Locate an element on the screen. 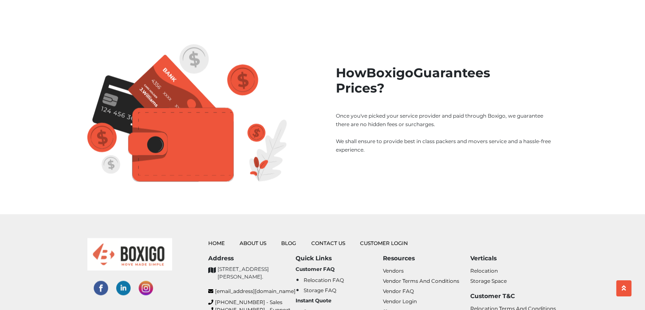 Image resolution: width=645 pixels, height=310 pixels. p: Once you've picked your service provider and paid through Boxigo, we guarantee there are no hidde... is located at coordinates (447, 133).